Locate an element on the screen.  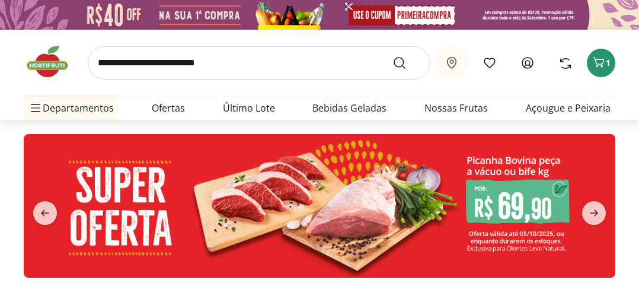
button: Carrinho is located at coordinates (601, 63).